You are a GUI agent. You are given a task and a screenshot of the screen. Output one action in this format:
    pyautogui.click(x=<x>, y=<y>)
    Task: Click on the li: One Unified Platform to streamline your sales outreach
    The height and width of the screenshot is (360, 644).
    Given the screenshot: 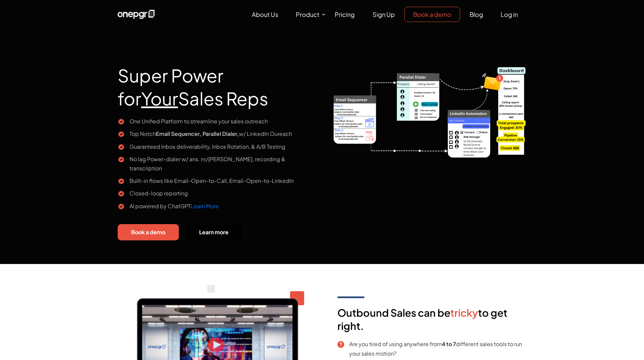 What is the action you would take?
    pyautogui.click(x=218, y=121)
    